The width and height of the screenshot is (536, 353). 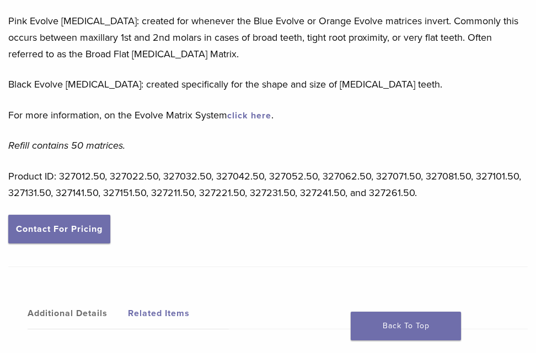 What do you see at coordinates (178, 314) in the screenshot?
I see `a: Related Items` at bounding box center [178, 314].